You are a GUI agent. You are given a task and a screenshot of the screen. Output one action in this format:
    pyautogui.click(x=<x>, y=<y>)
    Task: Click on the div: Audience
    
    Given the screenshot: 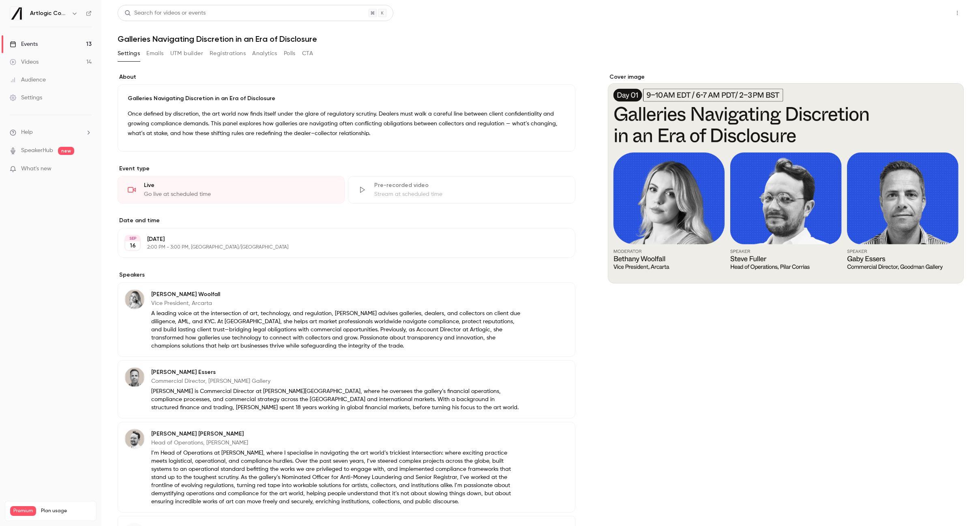 What is the action you would take?
    pyautogui.click(x=28, y=80)
    